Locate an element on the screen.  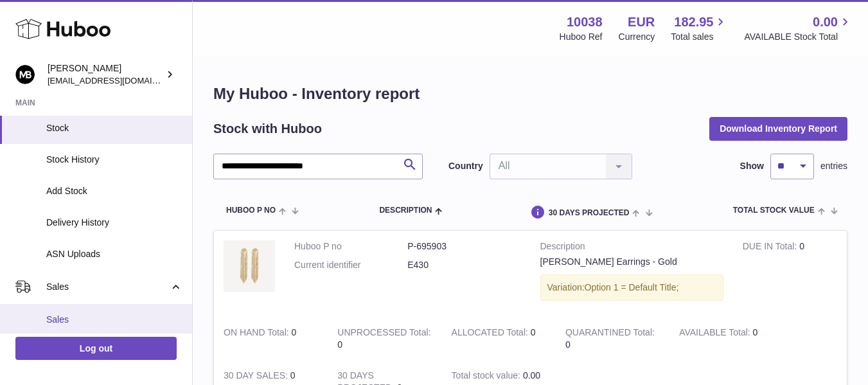
span: 182.95 is located at coordinates (693, 22).